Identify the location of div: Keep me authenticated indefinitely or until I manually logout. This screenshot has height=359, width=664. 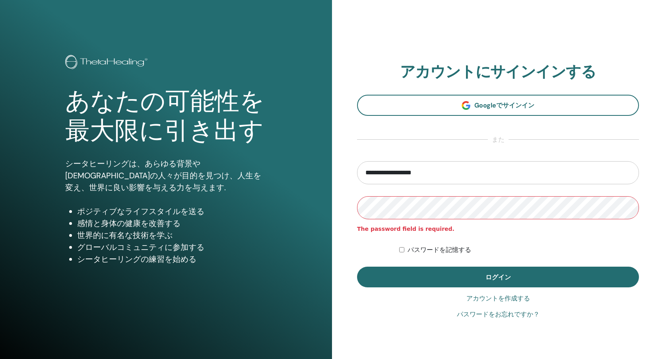
(519, 250).